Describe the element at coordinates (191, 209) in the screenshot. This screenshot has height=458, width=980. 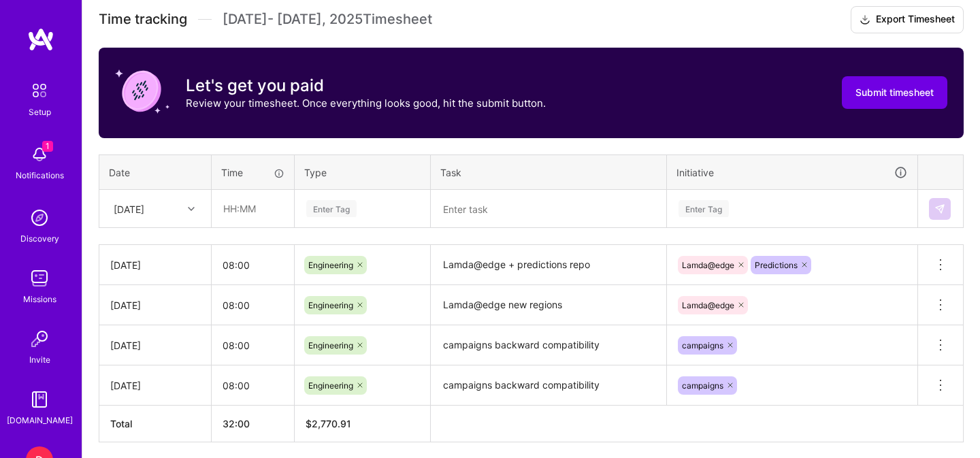
I see `i: icon Chevron` at that location.